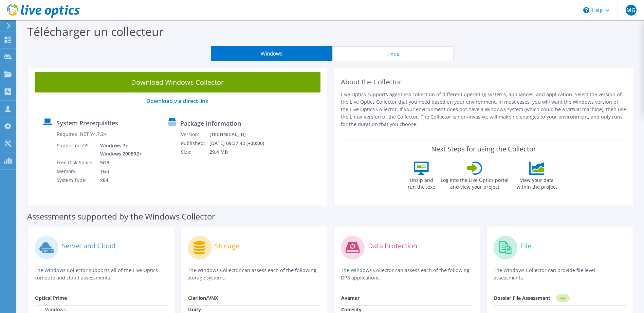 Image resolution: width=644 pixels, height=313 pixels. Describe the element at coordinates (195, 144) in the screenshot. I see `td: Published:` at that location.